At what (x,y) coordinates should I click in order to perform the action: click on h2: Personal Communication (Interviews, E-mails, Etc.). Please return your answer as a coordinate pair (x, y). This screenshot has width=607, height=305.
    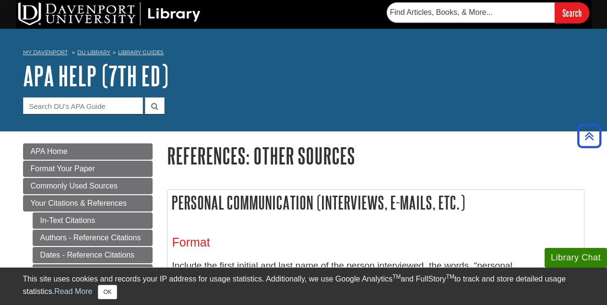
    Looking at the image, I should click on (375, 202).